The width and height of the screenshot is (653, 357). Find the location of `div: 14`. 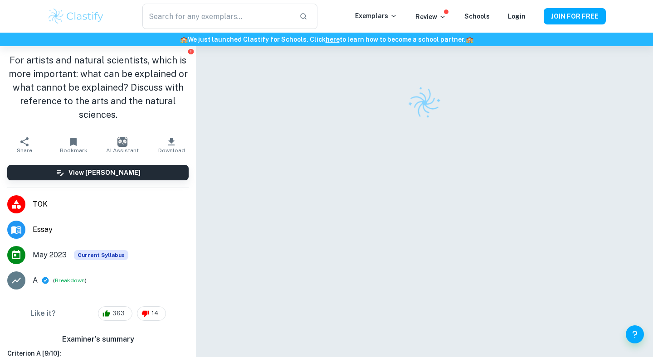

div: 14 is located at coordinates (151, 314).